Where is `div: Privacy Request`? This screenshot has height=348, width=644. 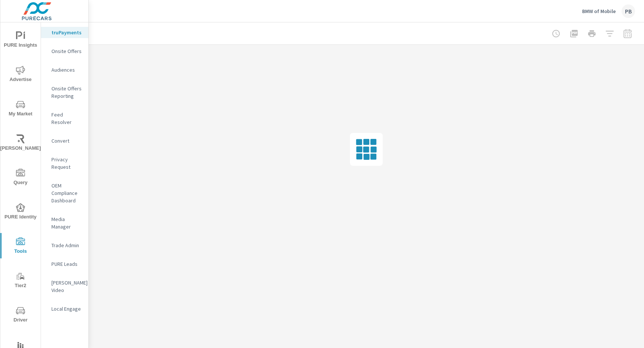
div: Privacy Request is located at coordinates (65, 163).